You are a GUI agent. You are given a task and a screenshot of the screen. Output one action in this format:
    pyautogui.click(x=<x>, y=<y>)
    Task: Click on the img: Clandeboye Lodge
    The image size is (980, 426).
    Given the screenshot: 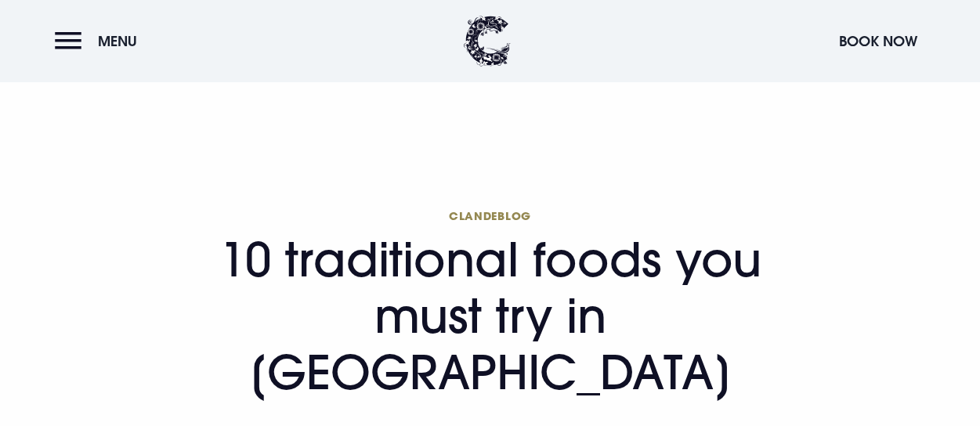 What is the action you would take?
    pyautogui.click(x=487, y=41)
    